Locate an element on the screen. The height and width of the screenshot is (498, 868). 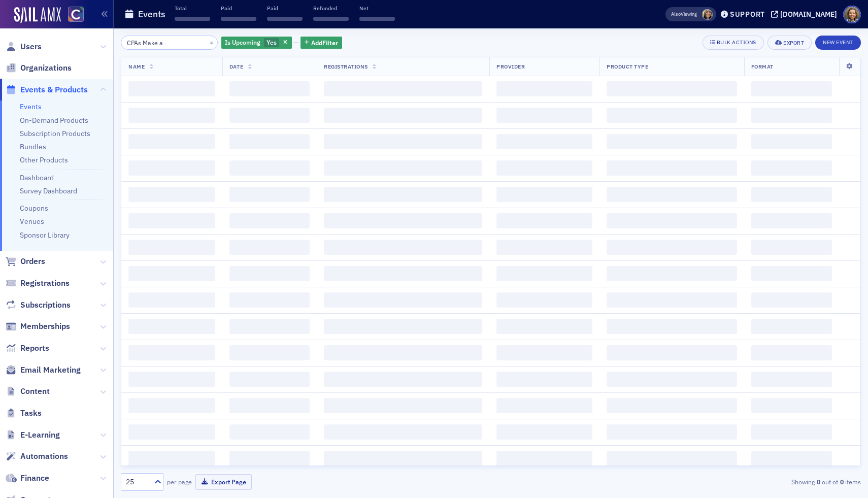
h1: Events is located at coordinates (152, 15).